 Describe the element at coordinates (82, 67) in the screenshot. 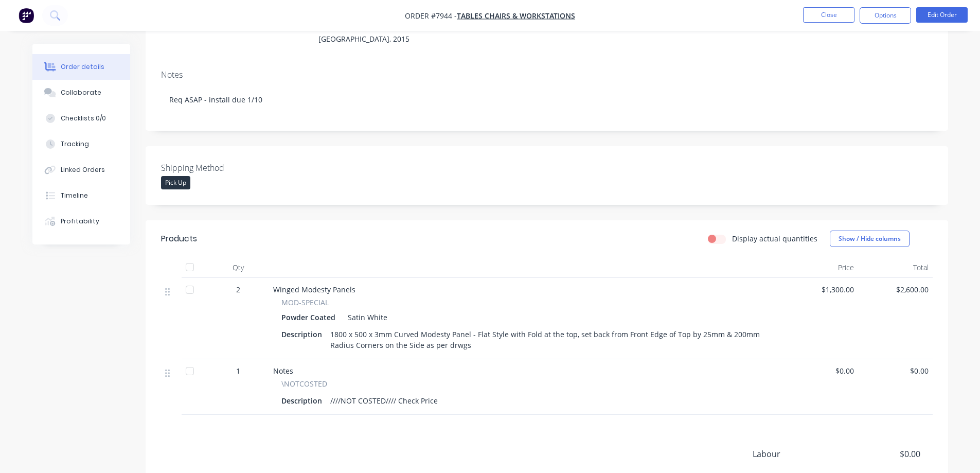

I see `div: Order details` at that location.